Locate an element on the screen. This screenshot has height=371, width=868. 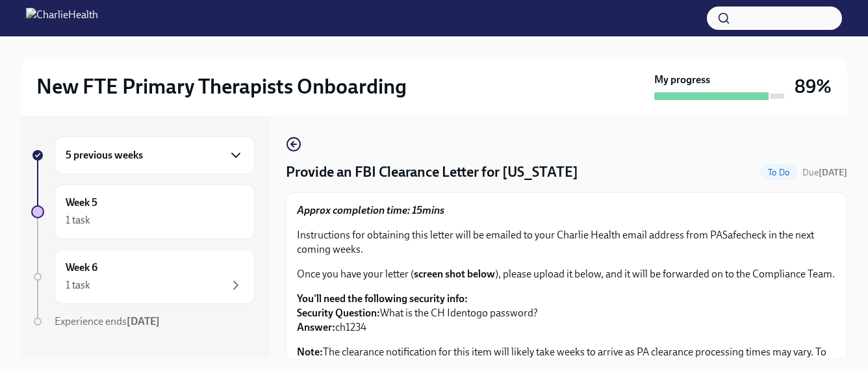
a: Week 51 task is located at coordinates (143, 212).